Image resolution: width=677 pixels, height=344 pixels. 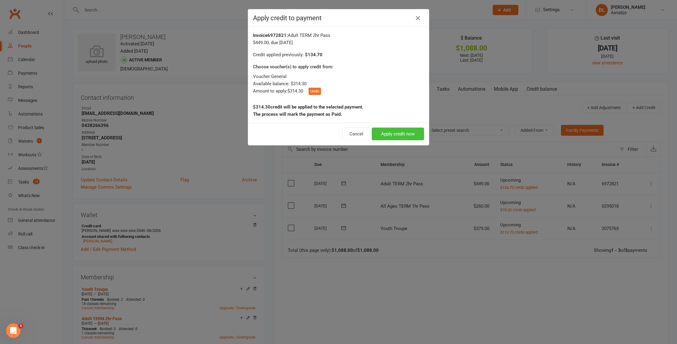 What do you see at coordinates (398, 134) in the screenshot?
I see `button: Apply credit now` at bounding box center [398, 134].